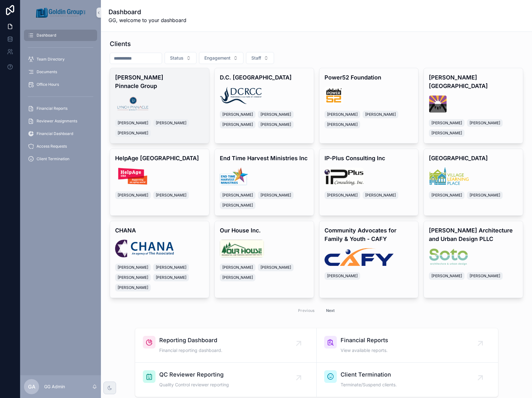 The width and height of the screenshot is (532, 398). What do you see at coordinates (61, 13) in the screenshot?
I see `img: App logo` at bounding box center [61, 13].